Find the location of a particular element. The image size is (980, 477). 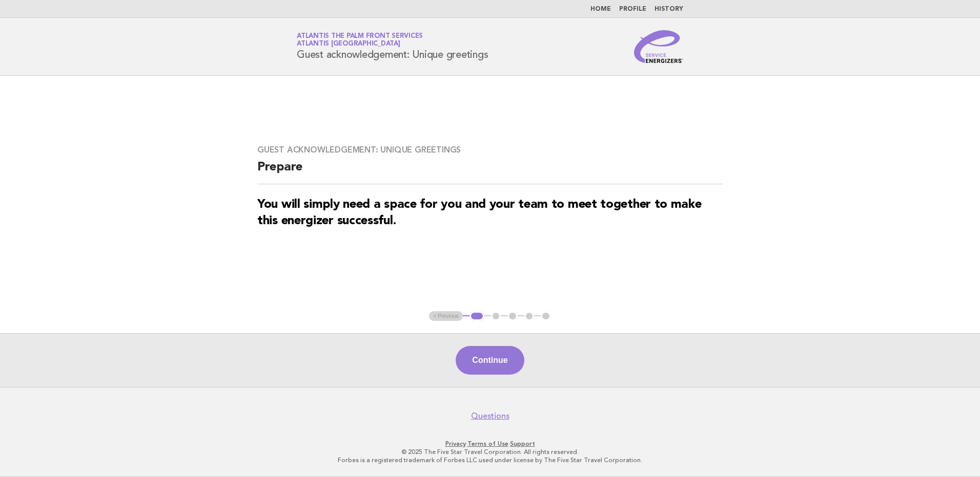

button: 1 is located at coordinates (476, 316).